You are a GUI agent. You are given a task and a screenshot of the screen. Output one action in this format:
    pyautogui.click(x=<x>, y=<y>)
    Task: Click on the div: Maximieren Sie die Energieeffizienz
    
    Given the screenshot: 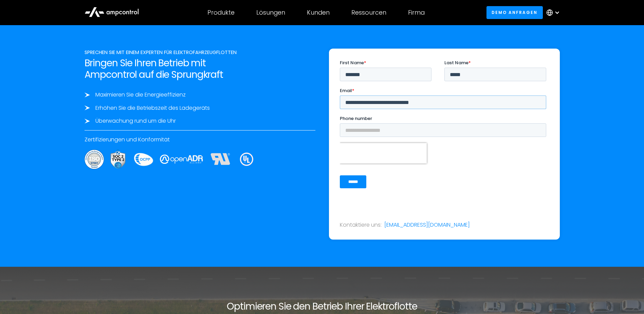 What is the action you would take?
    pyautogui.click(x=141, y=95)
    